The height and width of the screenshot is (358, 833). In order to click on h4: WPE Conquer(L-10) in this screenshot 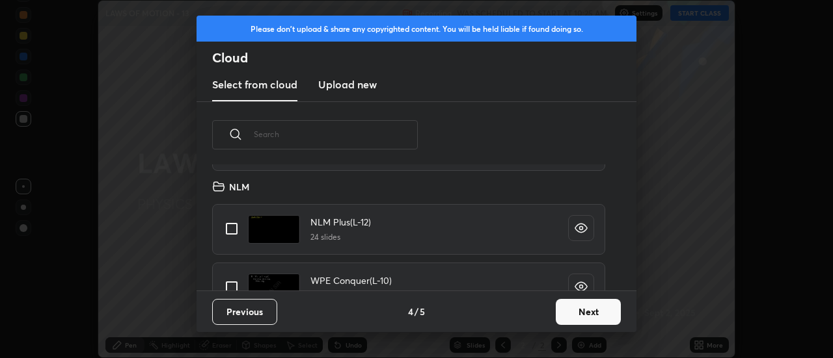, I will do `click(351, 280)`.